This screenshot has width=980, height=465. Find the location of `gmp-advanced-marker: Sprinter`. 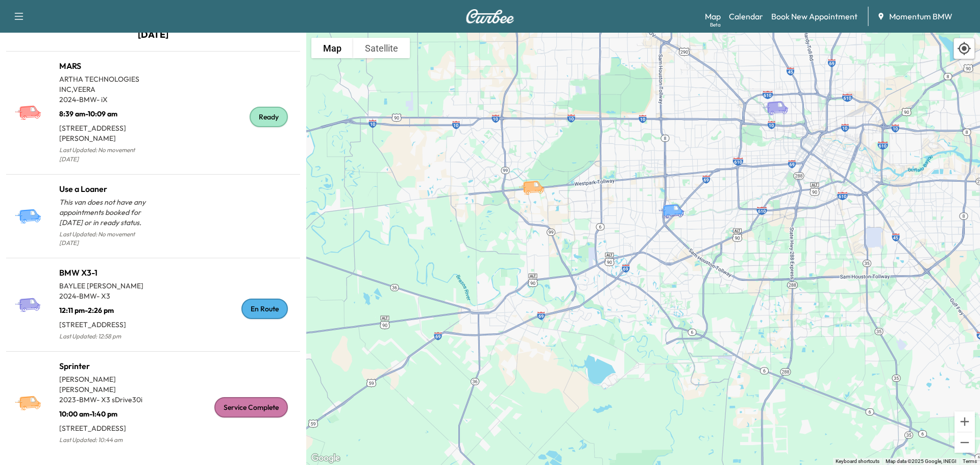

gmp-advanced-marker: Sprinter is located at coordinates (536, 178).